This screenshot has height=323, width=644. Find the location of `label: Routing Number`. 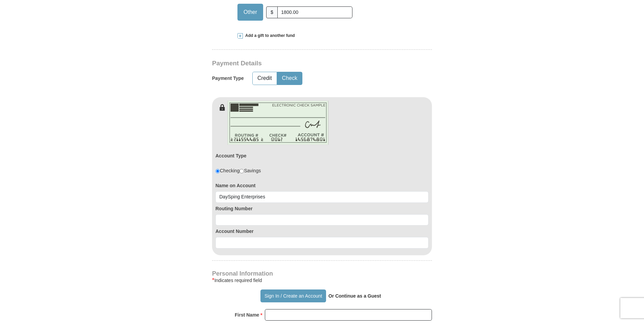

label: Routing Number is located at coordinates (322, 208).